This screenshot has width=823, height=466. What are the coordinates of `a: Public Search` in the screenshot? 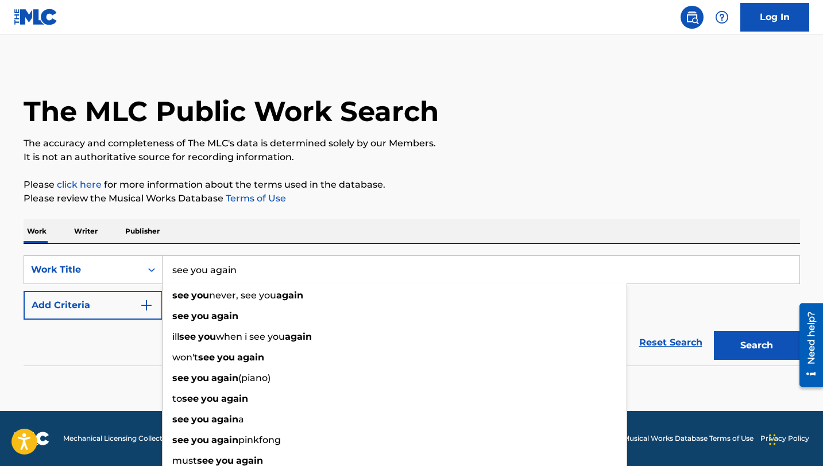 It's located at (692, 17).